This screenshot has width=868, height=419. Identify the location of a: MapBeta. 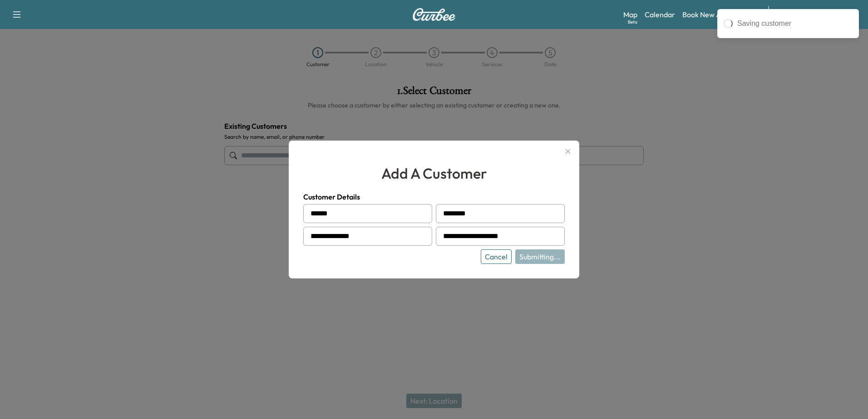
(630, 14).